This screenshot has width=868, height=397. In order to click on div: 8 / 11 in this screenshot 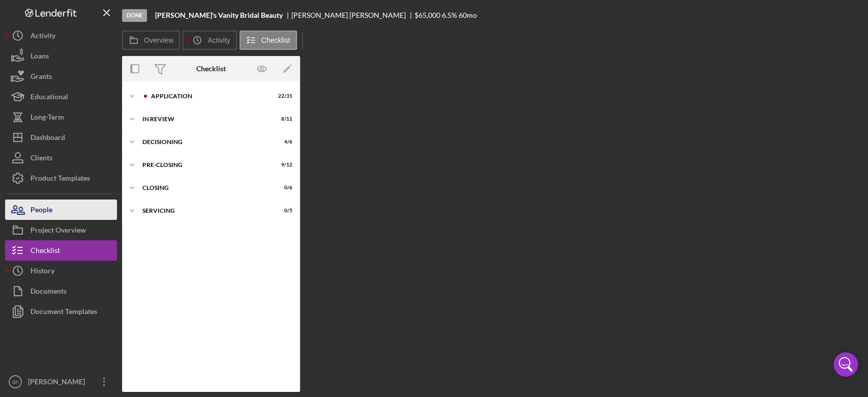, I will do `click(283, 119)`.